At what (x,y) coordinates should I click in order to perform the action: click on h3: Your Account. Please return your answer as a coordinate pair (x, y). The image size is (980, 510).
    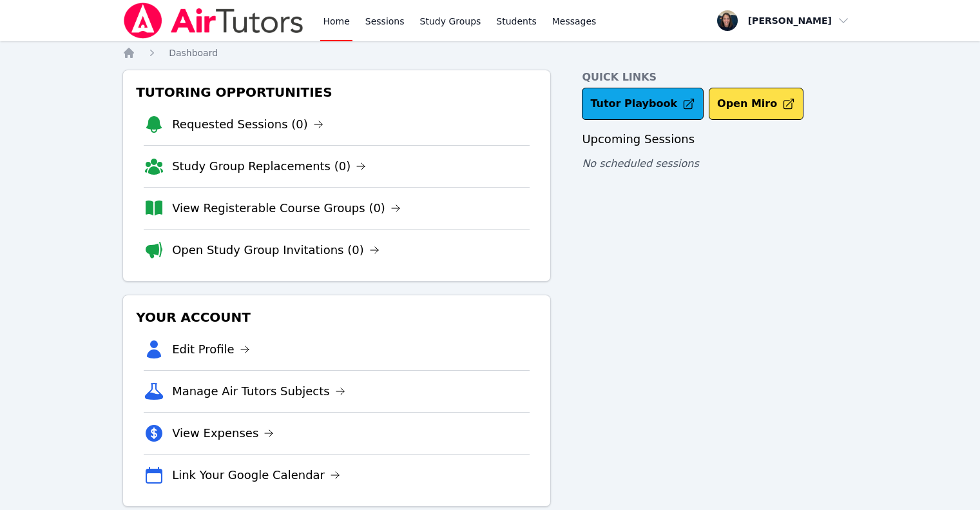
    Looking at the image, I should click on (336, 317).